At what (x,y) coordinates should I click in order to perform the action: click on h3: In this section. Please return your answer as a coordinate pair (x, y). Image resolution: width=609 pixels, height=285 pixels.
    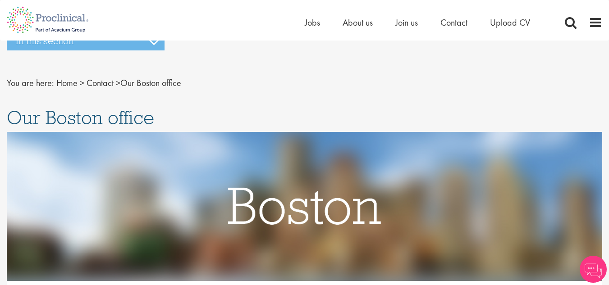
    Looking at the image, I should click on (86, 41).